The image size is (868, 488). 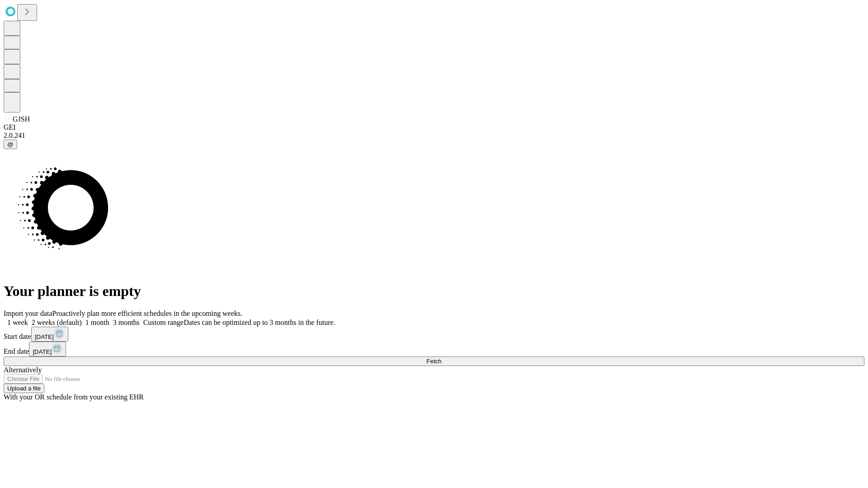 I want to click on span: Custom range, so click(x=163, y=322).